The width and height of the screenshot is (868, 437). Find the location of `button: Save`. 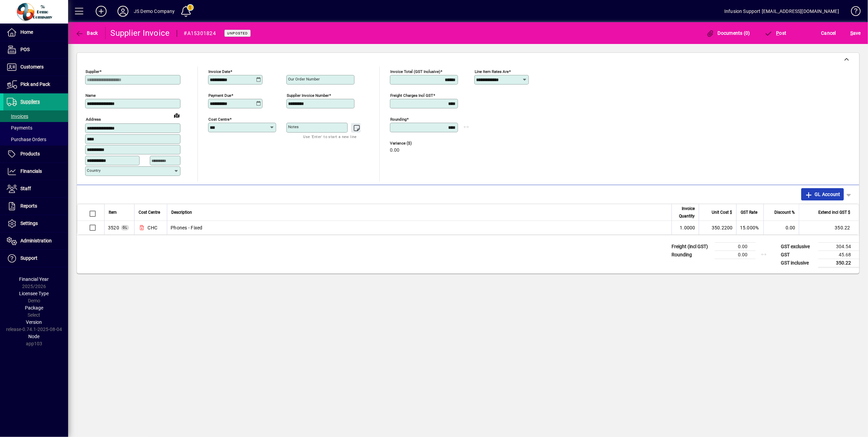

button: Save is located at coordinates (856, 33).